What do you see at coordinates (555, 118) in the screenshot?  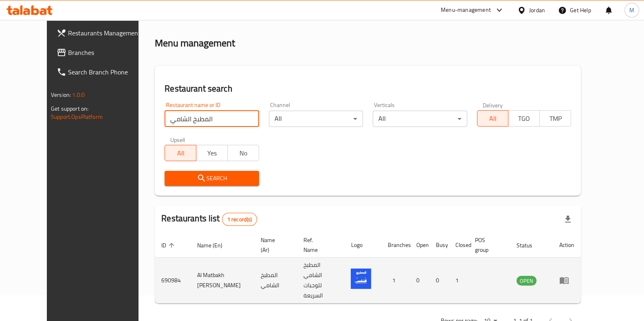 I see `button: TMP` at bounding box center [555, 118].